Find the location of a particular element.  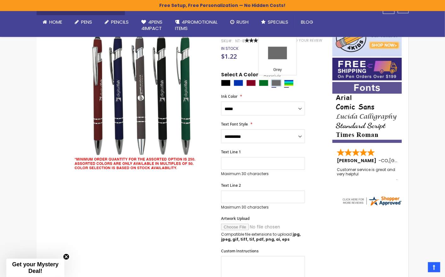

span: Blog is located at coordinates (307, 22).